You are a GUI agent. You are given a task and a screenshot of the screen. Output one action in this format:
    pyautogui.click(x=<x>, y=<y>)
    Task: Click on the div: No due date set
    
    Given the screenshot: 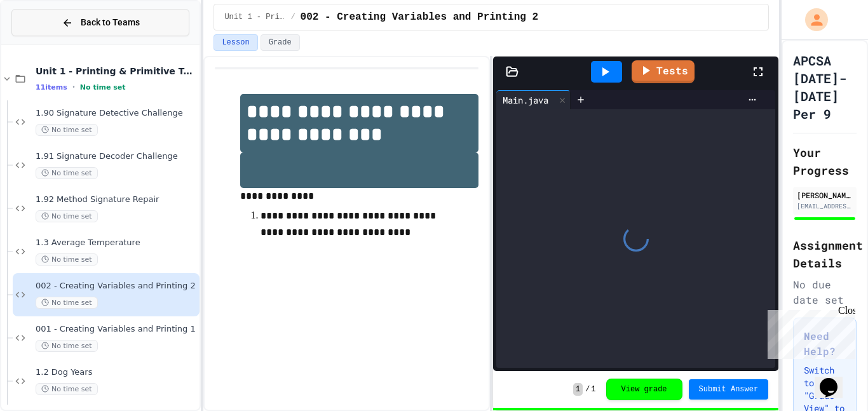 What is the action you would take?
    pyautogui.click(x=825, y=292)
    